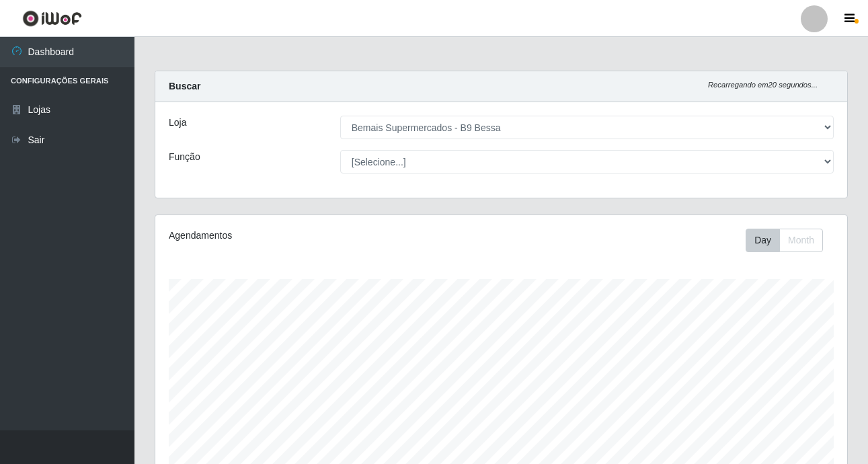  I want to click on div: Agendamentos, so click(301, 235).